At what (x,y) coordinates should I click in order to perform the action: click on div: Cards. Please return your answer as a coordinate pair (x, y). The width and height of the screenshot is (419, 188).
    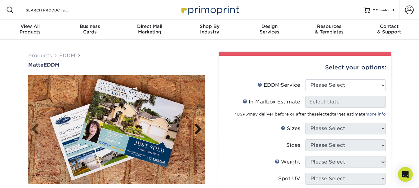
    Looking at the image, I should click on (90, 29).